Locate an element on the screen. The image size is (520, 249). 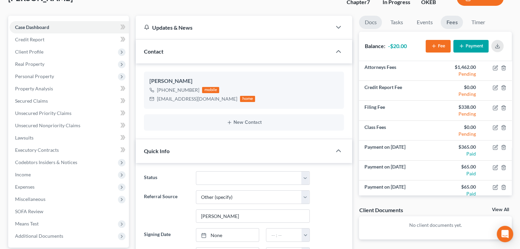
span: Codebtors Insiders & Notices is located at coordinates (46, 162).